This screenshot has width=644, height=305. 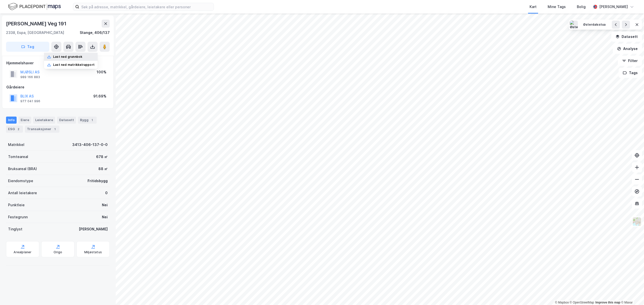 I want to click on div: Bolig, so click(x=581, y=7).